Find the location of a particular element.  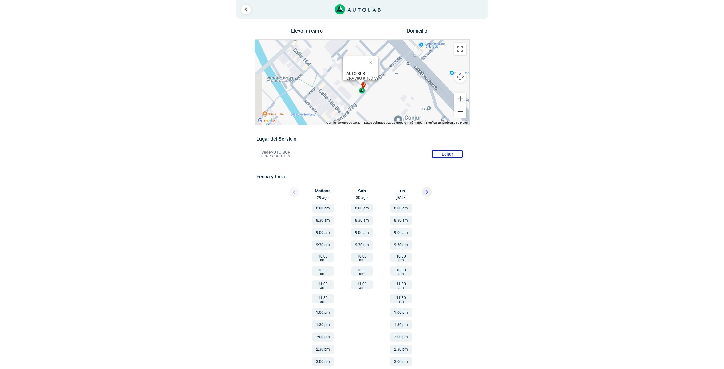

h5: Fecha y hora is located at coordinates (362, 177).